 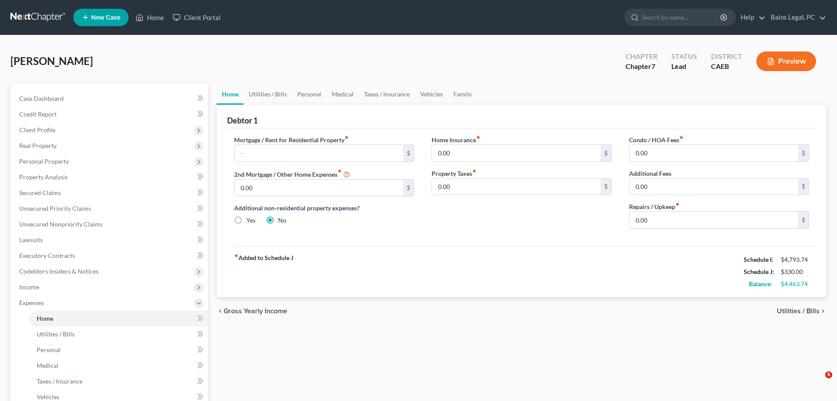 What do you see at coordinates (29, 286) in the screenshot?
I see `span: Income` at bounding box center [29, 286].